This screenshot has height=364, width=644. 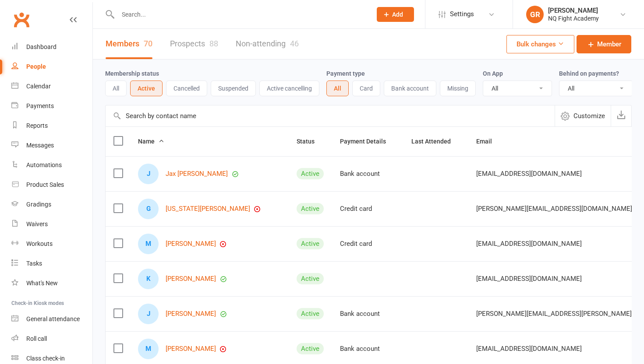 I want to click on button: Cancelled, so click(x=186, y=88).